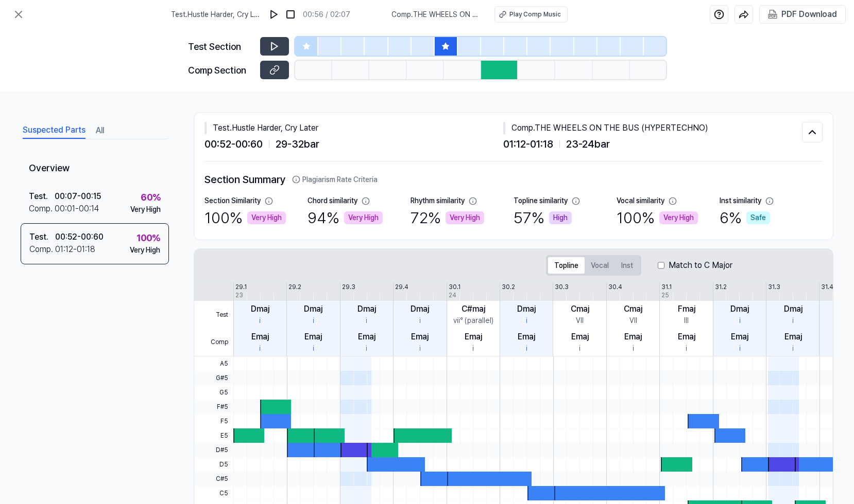 This screenshot has height=504, width=854. Describe the element at coordinates (561, 218) in the screenshot. I see `div: High` at that location.